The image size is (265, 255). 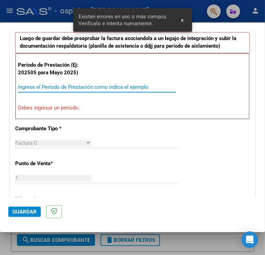 What do you see at coordinates (126, 20) in the screenshot?
I see `span: Existen errores en uno o más campos. Verifícalo e intenta nuevamente.` at bounding box center [126, 20].